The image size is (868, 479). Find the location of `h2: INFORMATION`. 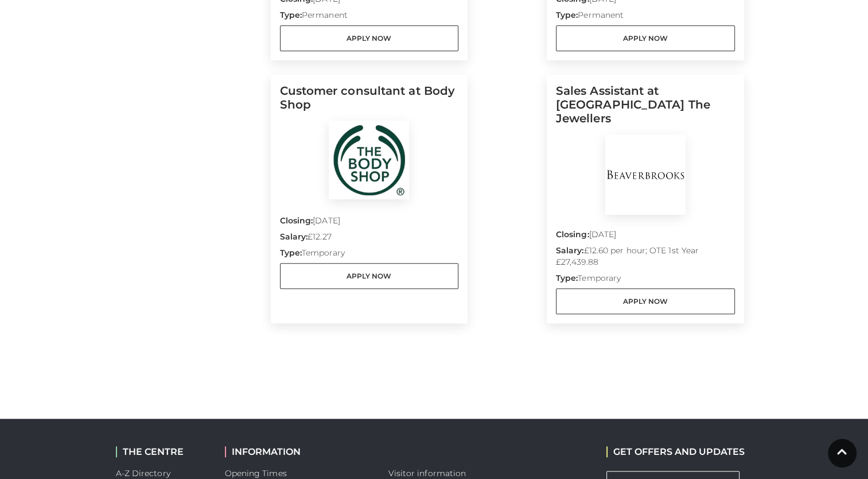

h2: INFORMATION is located at coordinates (298, 451).